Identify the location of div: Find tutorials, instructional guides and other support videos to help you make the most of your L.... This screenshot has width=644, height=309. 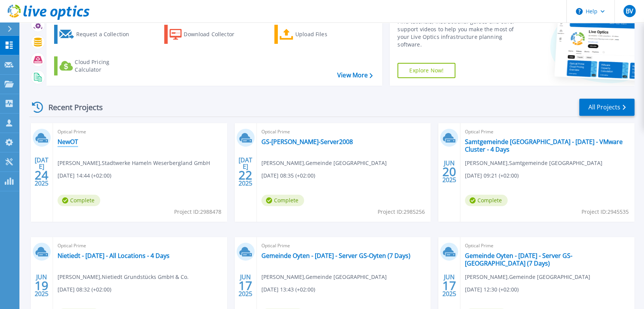
(459, 33).